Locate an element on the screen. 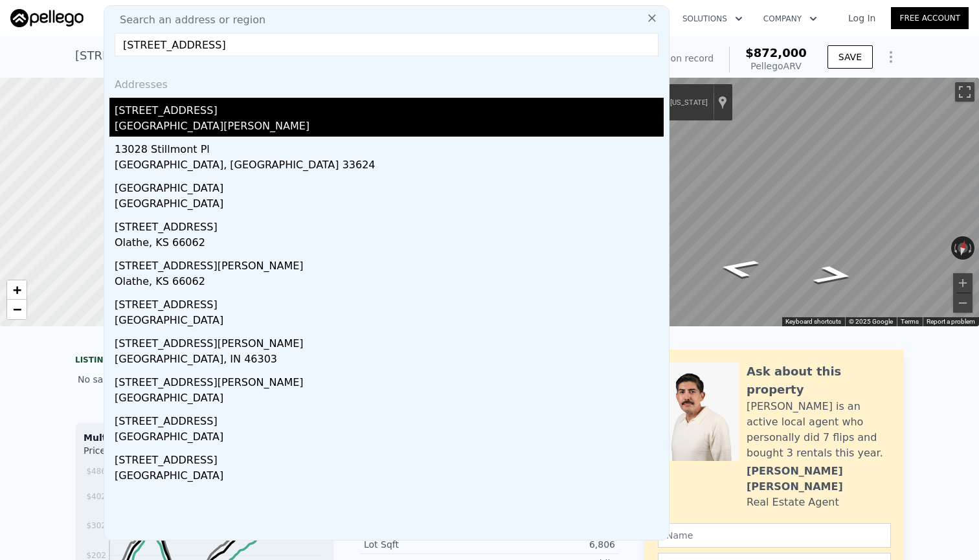 The image size is (979, 560). button: Zoom out is located at coordinates (963, 303).